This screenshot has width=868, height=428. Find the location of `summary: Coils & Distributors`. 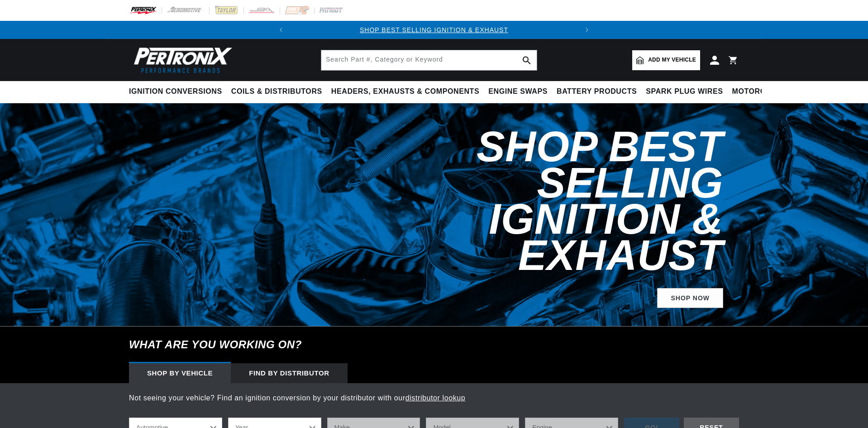

summary: Coils & Distributors is located at coordinates (277, 91).